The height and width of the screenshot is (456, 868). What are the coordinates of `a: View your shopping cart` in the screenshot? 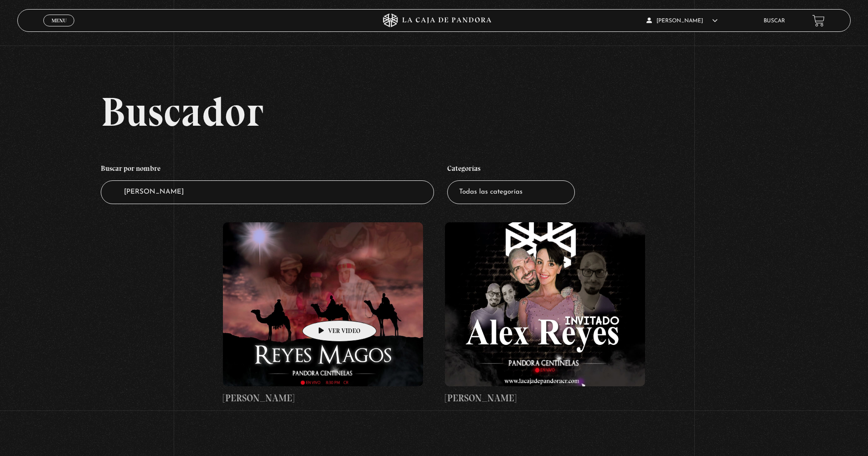 It's located at (818, 21).